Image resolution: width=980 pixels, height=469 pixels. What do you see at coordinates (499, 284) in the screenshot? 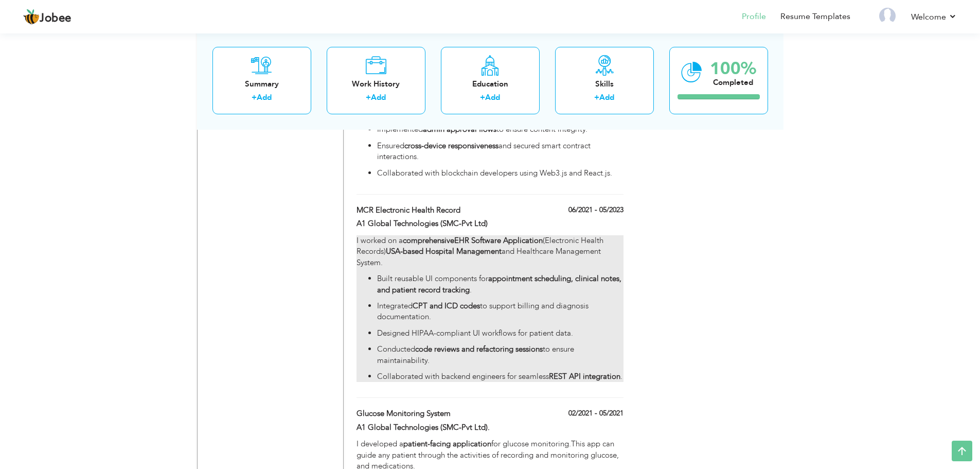
I see `strong: appointment scheduling, clinical notes, and patient record tracking` at bounding box center [499, 284].